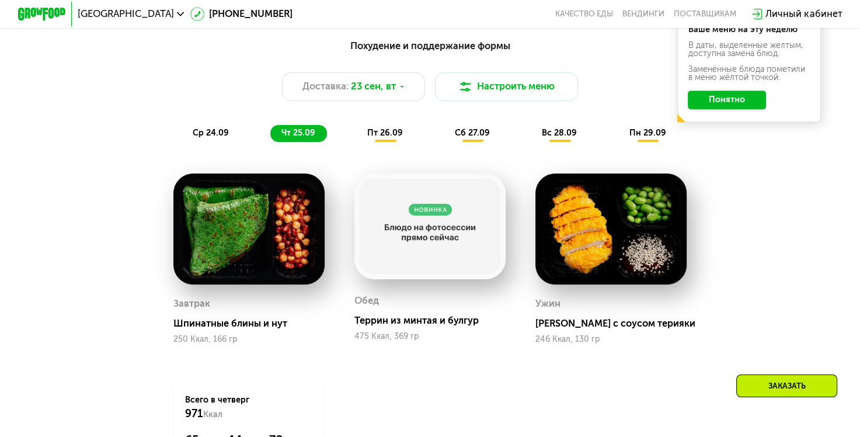 The width and height of the screenshot is (860, 437). What do you see at coordinates (647, 133) in the screenshot?
I see `span: пн 29.09` at bounding box center [647, 133].